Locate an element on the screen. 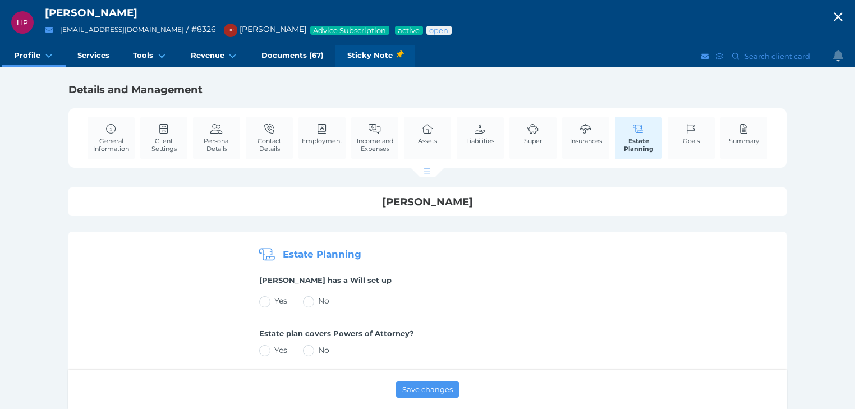 This screenshot has height=409, width=855. a: Employment is located at coordinates (322, 134).